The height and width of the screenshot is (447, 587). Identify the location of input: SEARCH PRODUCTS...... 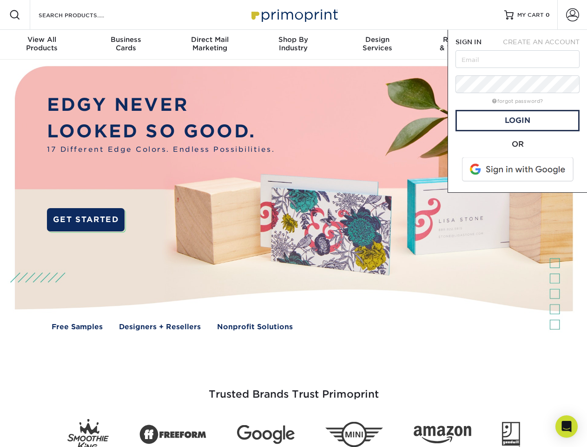
(83, 15).